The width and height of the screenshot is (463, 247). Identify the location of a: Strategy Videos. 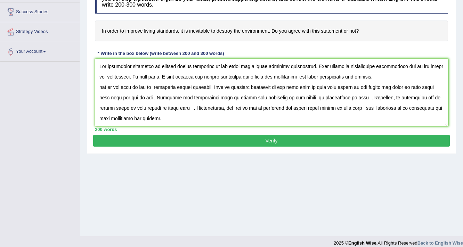
(40, 31).